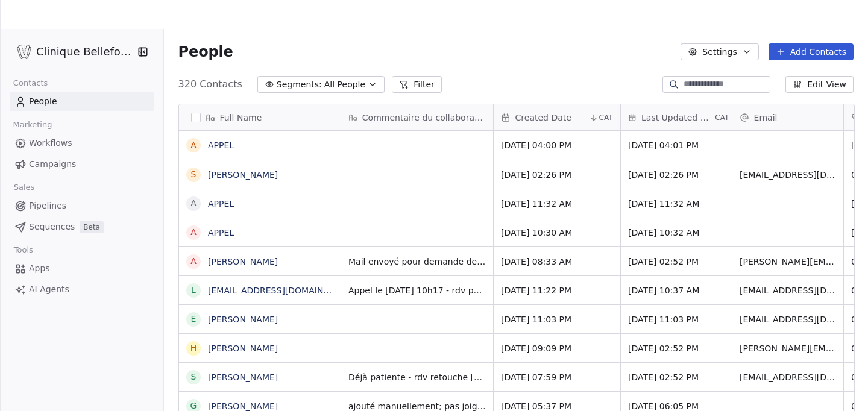 This screenshot has width=868, height=411. I want to click on a: People, so click(81, 101).